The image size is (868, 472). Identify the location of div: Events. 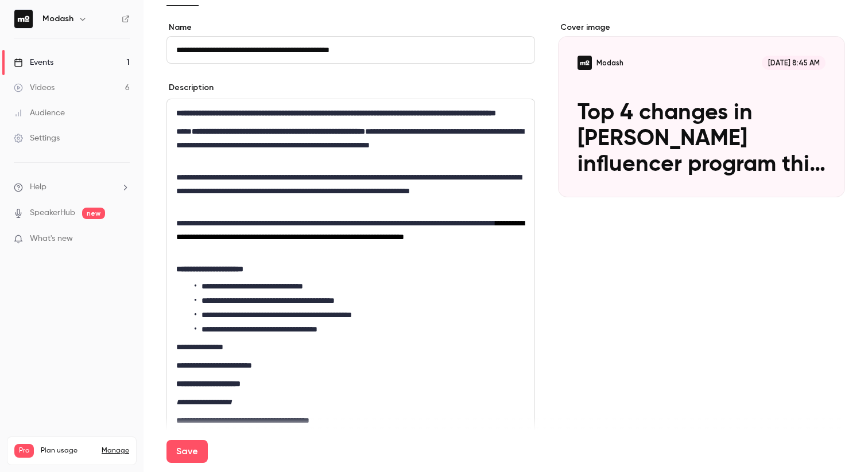
(33, 63).